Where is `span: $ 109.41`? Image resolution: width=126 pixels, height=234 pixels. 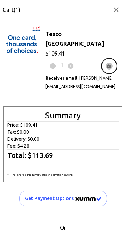 span: $ 109.41 is located at coordinates (29, 125).